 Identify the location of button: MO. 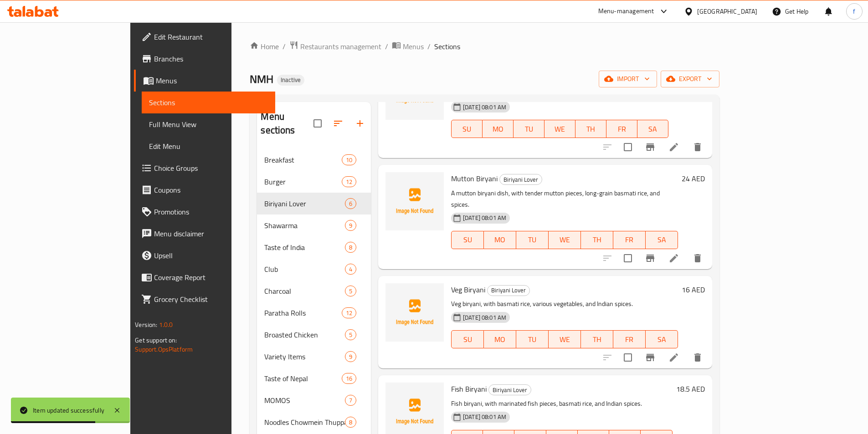
(498, 129).